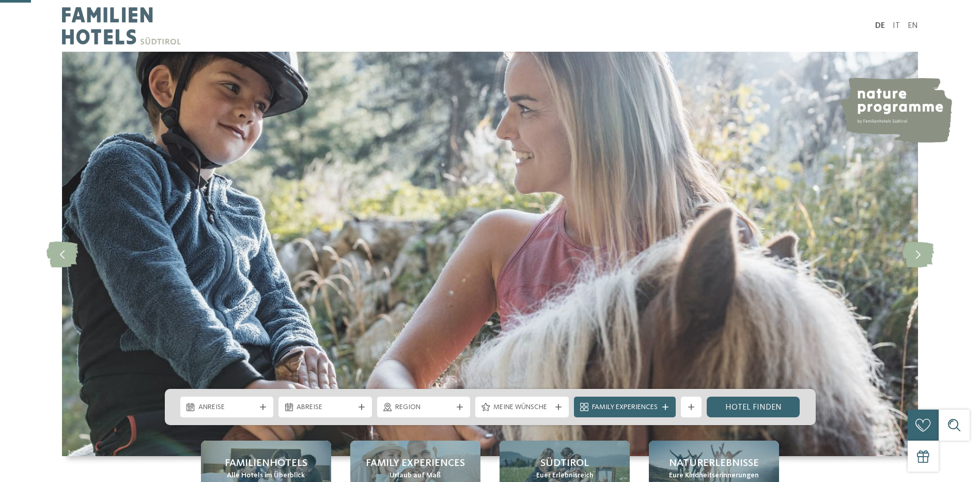  Describe the element at coordinates (266, 463) in the screenshot. I see `span: Familienhotels` at that location.